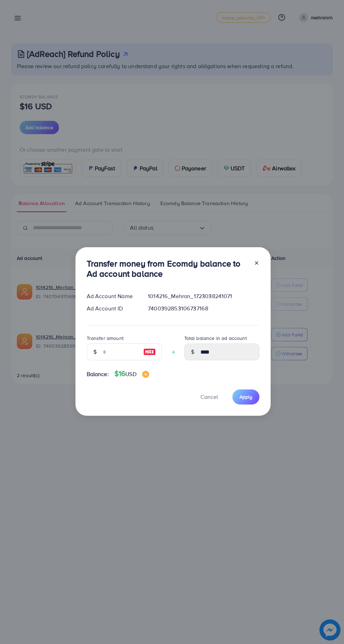 The height and width of the screenshot is (644, 344). What do you see at coordinates (209, 397) in the screenshot?
I see `button: Cancel` at bounding box center [209, 397].